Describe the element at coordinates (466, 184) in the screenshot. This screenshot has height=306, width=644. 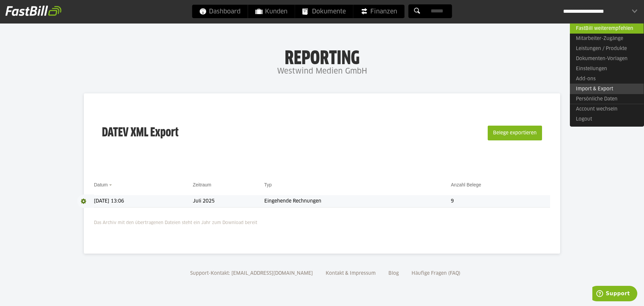
I see `a: Anzahl Belege` at that location.